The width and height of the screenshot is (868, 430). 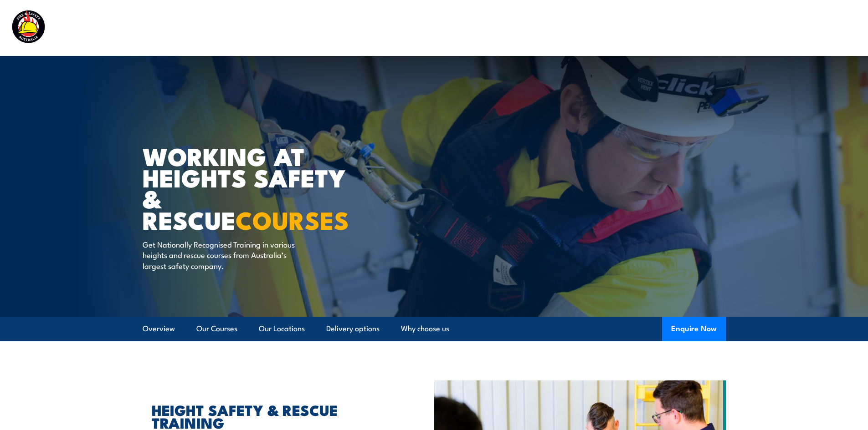 What do you see at coordinates (452, 28) in the screenshot?
I see `a: Course Calendar` at bounding box center [452, 28].